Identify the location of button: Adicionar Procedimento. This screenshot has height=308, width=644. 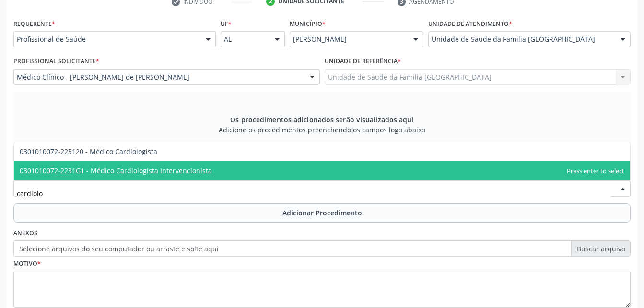
(321, 213).